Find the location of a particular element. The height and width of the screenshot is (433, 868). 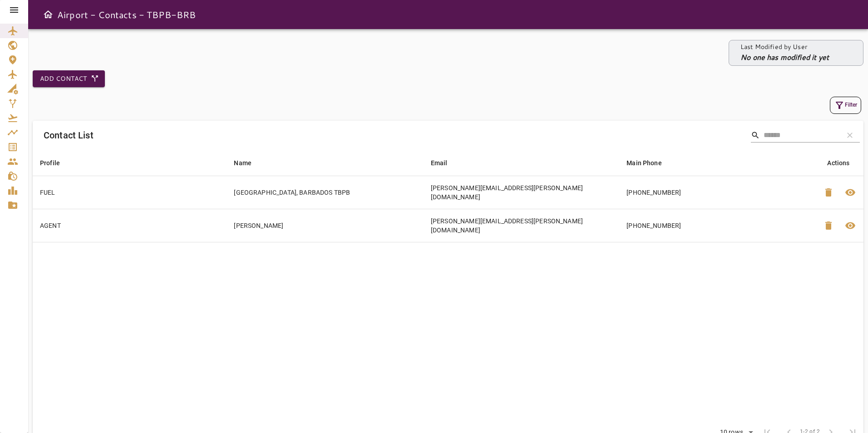

span: Profile is located at coordinates (55, 162).